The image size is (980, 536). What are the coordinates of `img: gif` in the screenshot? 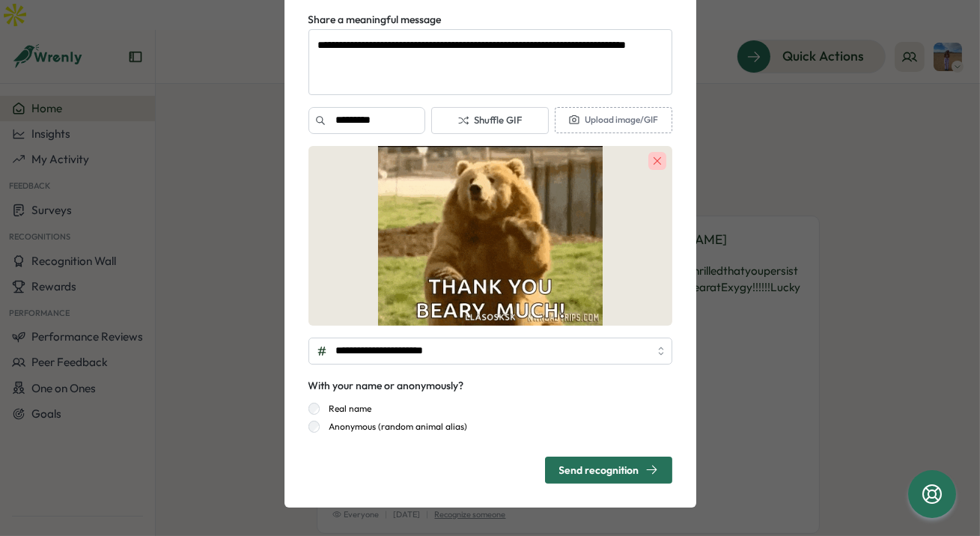 It's located at (490, 236).